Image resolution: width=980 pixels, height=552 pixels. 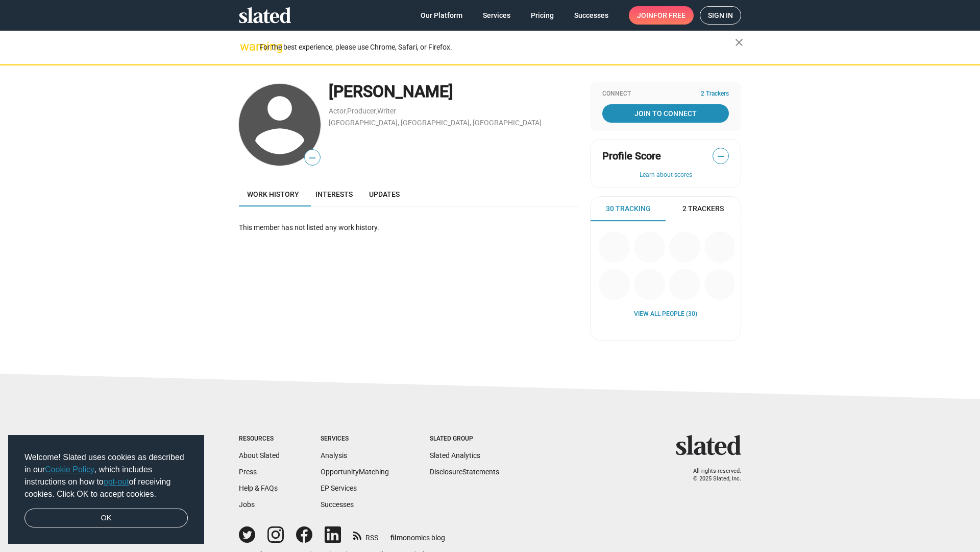 What do you see at coordinates (106, 489) in the screenshot?
I see `div: cookieconsent` at bounding box center [106, 489].